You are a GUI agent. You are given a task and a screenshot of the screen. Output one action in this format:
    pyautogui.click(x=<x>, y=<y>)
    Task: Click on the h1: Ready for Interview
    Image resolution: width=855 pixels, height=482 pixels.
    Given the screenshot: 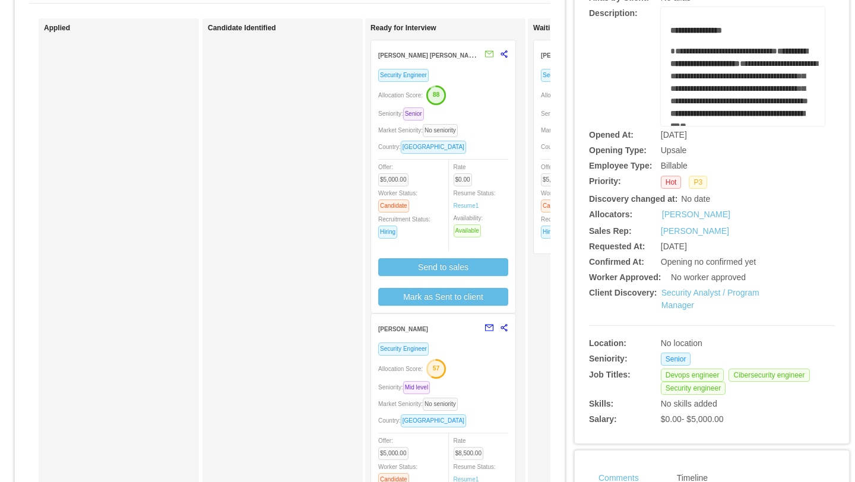 What is the action you would take?
    pyautogui.click(x=454, y=28)
    